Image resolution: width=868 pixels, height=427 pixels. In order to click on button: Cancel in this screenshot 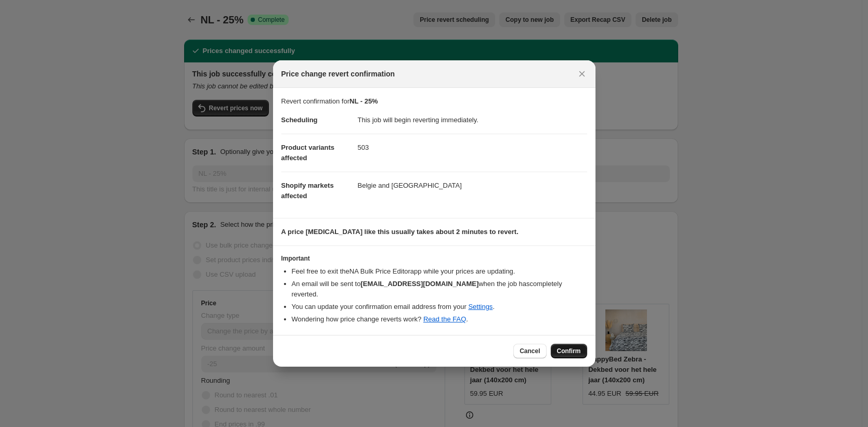, I will do `click(529, 351)`.